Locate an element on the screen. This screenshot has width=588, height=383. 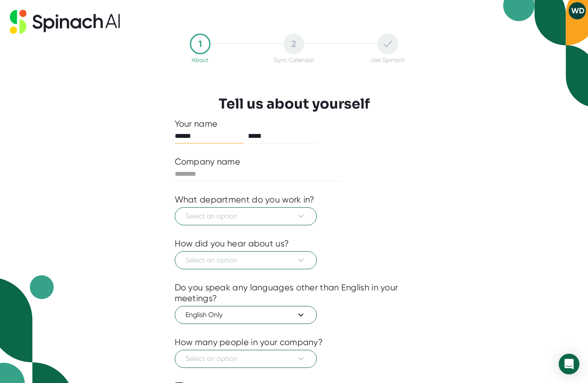
div: Company name is located at coordinates (207, 161).